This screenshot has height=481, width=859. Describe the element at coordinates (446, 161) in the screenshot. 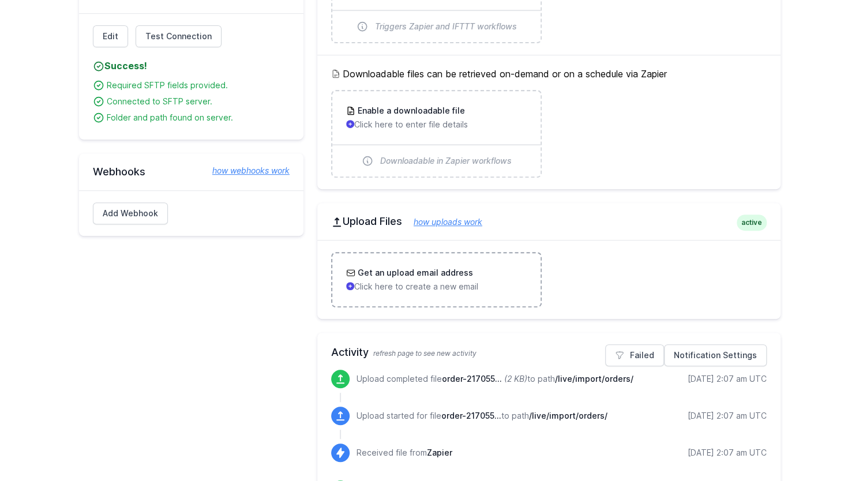

I see `span: Downloadable in Zapier workflows` at that location.